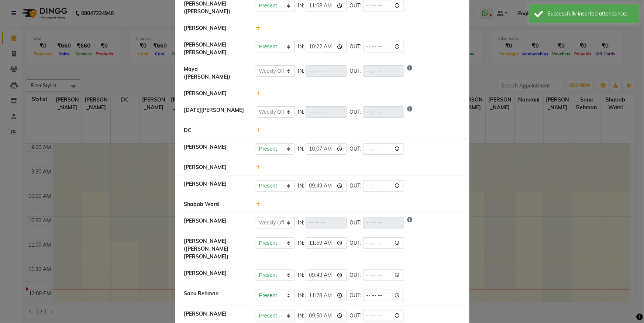  What do you see at coordinates (590, 14) in the screenshot?
I see `div: Successfully inserted attendance.` at bounding box center [590, 14].